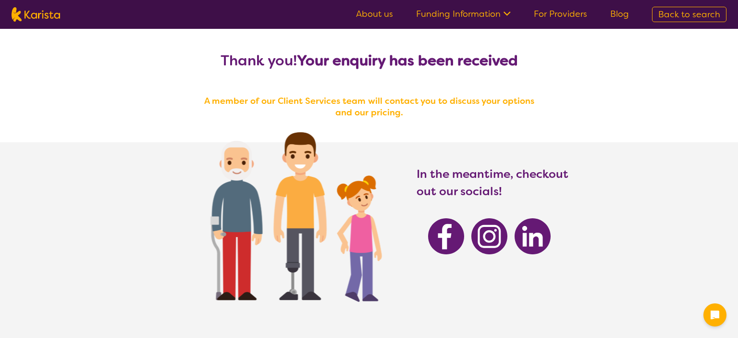 The width and height of the screenshot is (738, 338). I want to click on h3: In the meantime, checkout out our socials!, so click(493, 183).